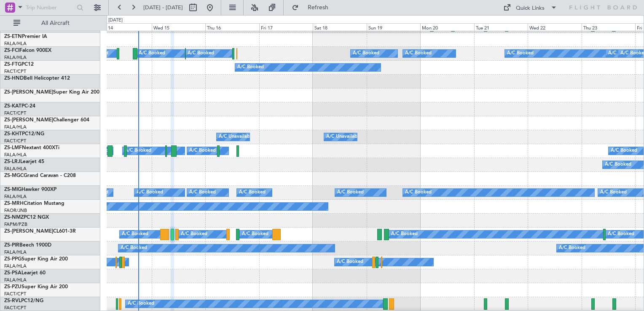 The height and width of the screenshot is (311, 644). I want to click on span: ZS-LMF, so click(13, 148).